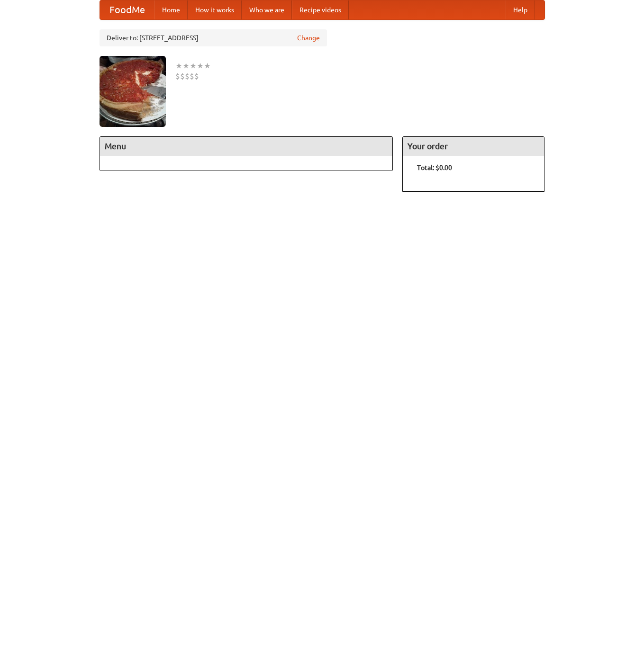 This screenshot has width=644, height=670. Describe the element at coordinates (133, 92) in the screenshot. I see `img: angular.jpg` at that location.